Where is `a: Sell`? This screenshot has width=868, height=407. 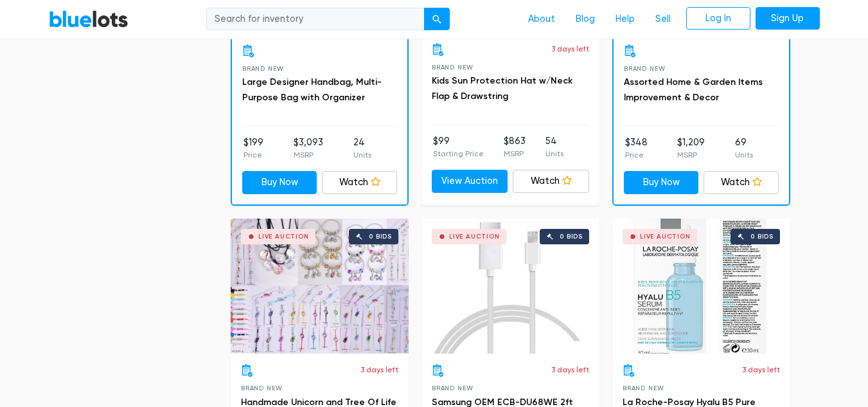 a: Sell is located at coordinates (663, 19).